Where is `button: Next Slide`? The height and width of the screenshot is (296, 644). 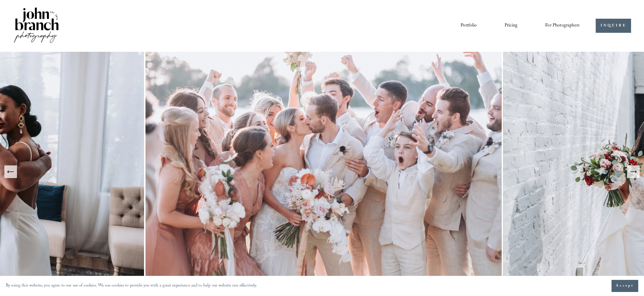 button: Next Slide is located at coordinates (633, 172).